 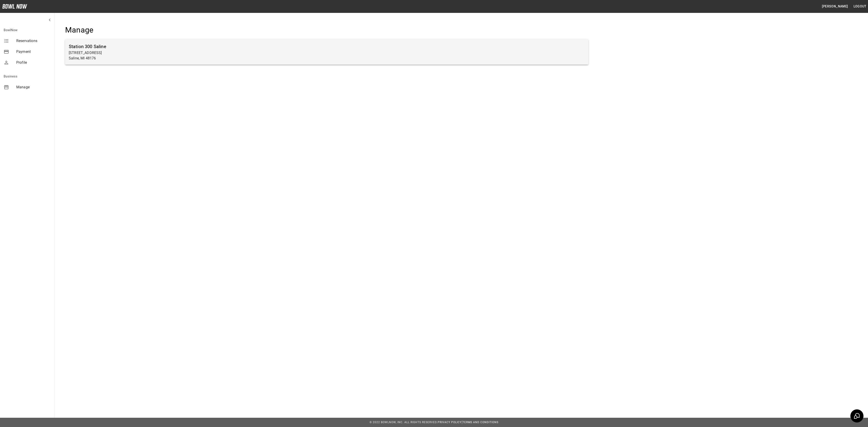 What do you see at coordinates (34, 63) in the screenshot?
I see `span: Profile` at bounding box center [34, 63].